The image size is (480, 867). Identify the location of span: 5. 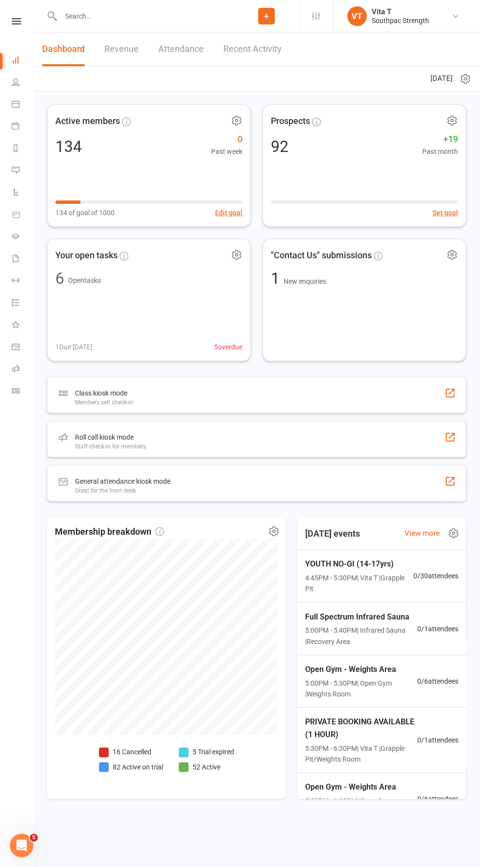
(34, 837).